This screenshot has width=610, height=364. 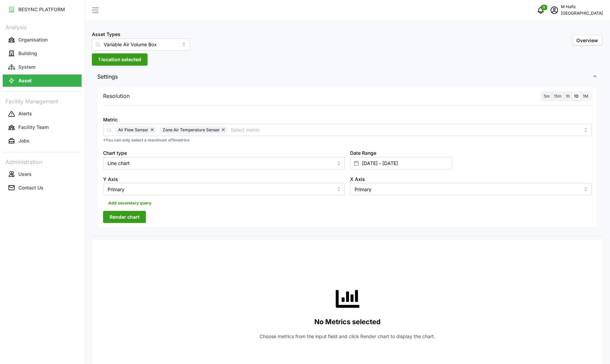 What do you see at coordinates (363, 153) in the screenshot?
I see `label: Date Range` at bounding box center [363, 153].